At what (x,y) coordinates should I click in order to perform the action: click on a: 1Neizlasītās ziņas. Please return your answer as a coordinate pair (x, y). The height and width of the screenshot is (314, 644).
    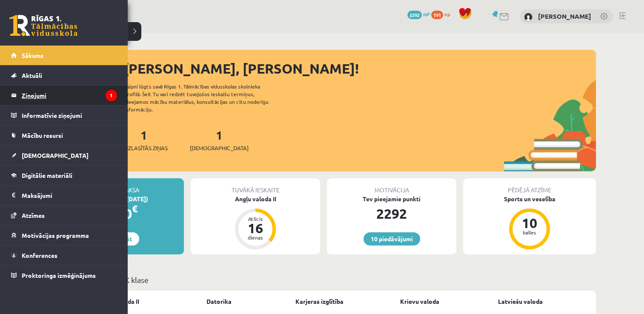
    Looking at the image, I should click on (144, 140).